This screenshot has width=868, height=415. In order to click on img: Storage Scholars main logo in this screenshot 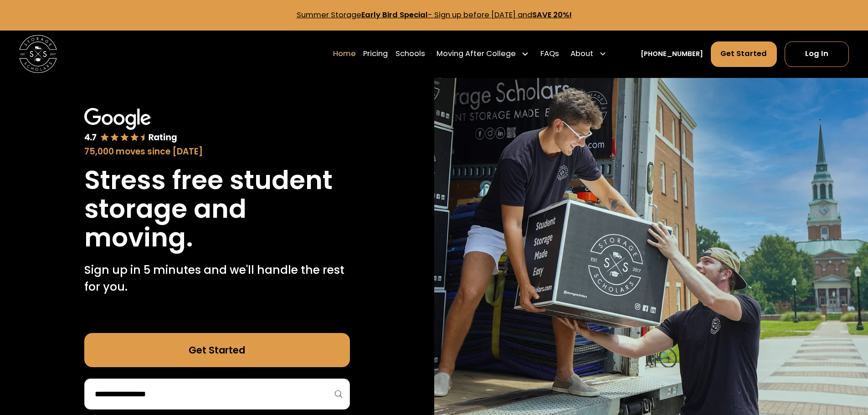, I will do `click(38, 54)`.